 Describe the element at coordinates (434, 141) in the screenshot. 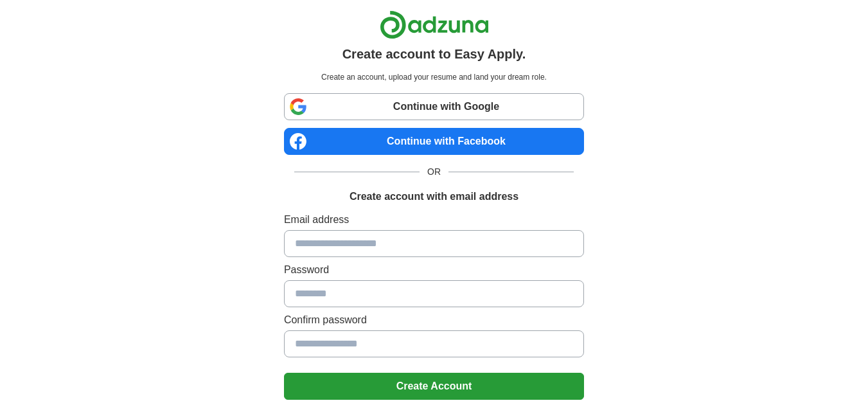

I see `a: Continue with Facebook` at that location.